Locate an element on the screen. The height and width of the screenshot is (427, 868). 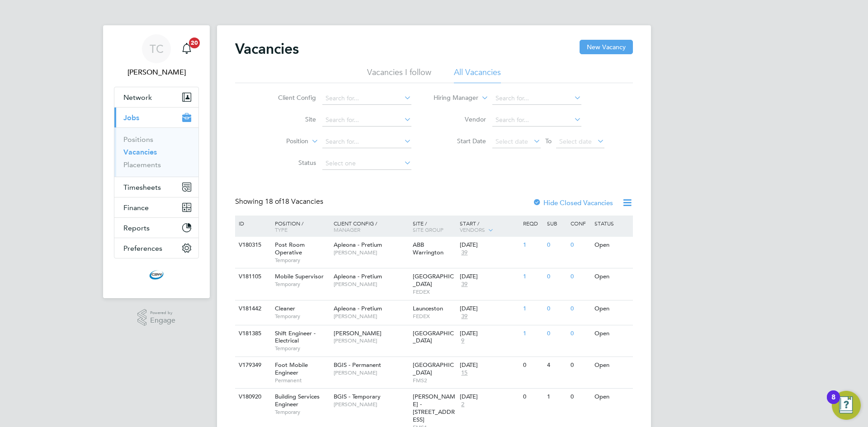
div: 4 is located at coordinates (556, 365).